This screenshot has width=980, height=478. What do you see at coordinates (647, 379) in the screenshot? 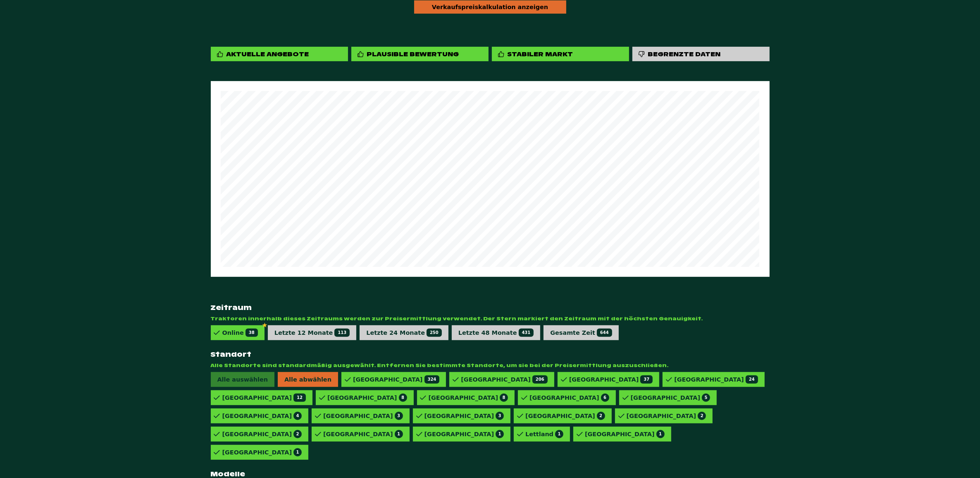
I see `span: 37` at bounding box center [647, 379].